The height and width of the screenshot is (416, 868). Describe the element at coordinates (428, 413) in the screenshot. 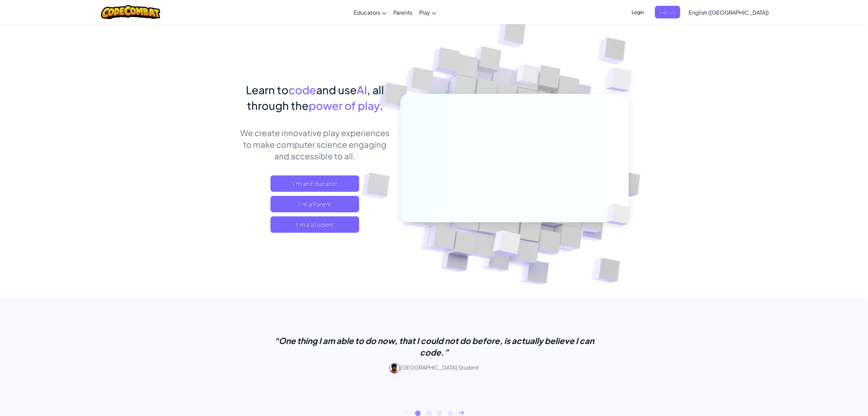

I see `button: 2` at that location.